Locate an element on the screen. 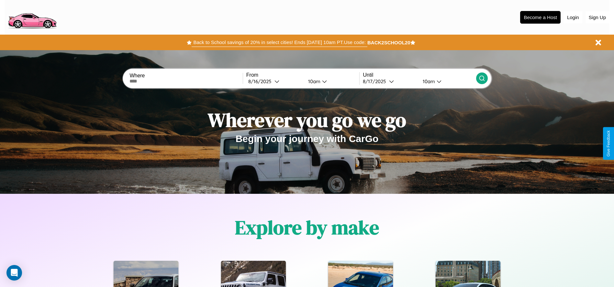  b: BACK2SCHOOL20 is located at coordinates (389, 42).